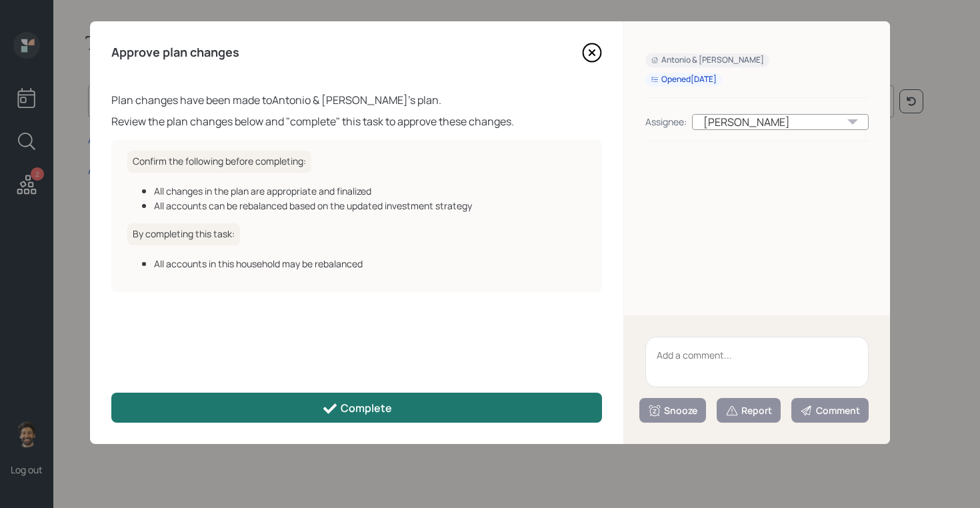 This screenshot has width=980, height=508. Describe the element at coordinates (357, 121) in the screenshot. I see `div: Review the plan changes below and "complete" this task to approve these changes.` at that location.